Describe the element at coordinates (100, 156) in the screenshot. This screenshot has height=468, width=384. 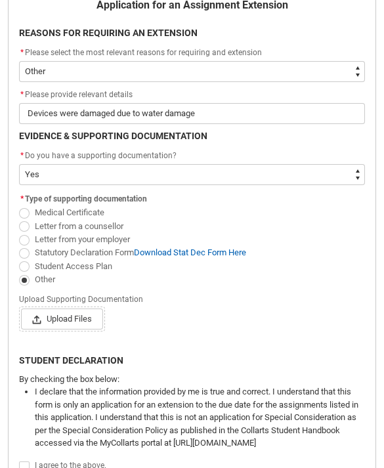
I see `span: Do you have a supporting documentation?` at that location.